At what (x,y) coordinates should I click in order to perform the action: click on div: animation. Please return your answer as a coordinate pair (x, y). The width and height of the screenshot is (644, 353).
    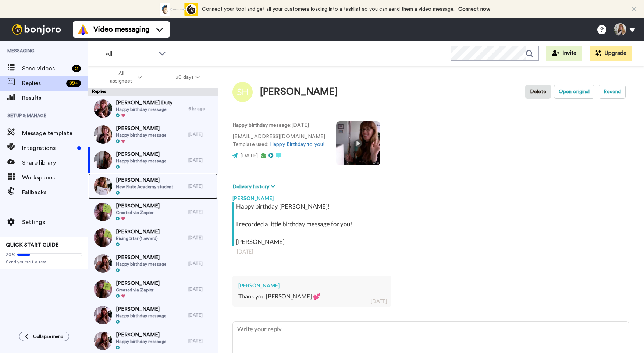
    Looking at the image, I should click on (178, 9).